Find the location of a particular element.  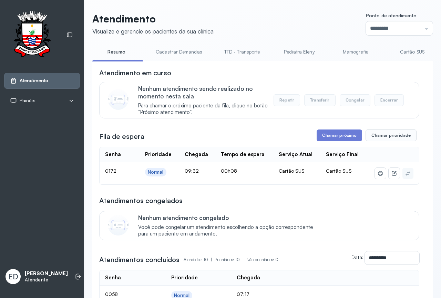

button: Congelar is located at coordinates (355, 100).